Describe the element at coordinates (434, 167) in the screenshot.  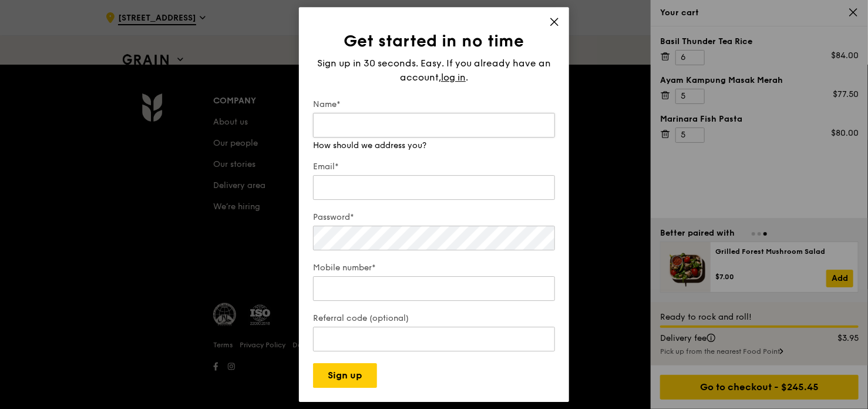
I see `label: Email*` at that location.